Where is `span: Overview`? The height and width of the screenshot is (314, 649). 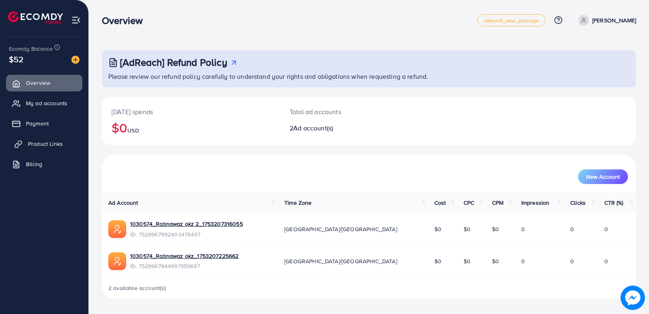
span: Overview is located at coordinates (38, 83).